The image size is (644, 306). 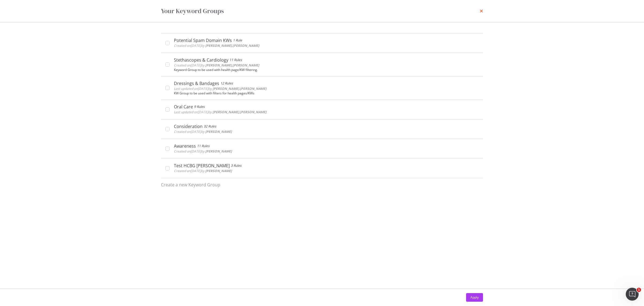 What do you see at coordinates (238, 40) in the screenshot?
I see `div: 1 Rule` at bounding box center [238, 40].